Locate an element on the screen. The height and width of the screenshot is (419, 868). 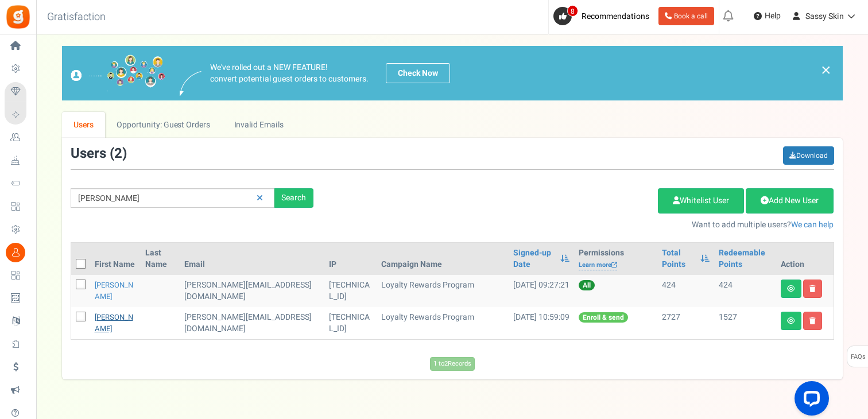
a: Signed-up Date is located at coordinates (534, 259).